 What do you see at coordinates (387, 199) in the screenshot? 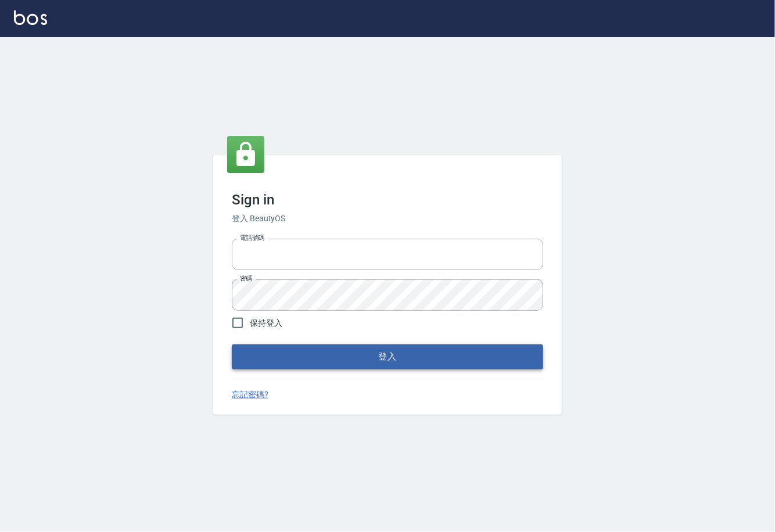
I see `h3: Sign in` at bounding box center [387, 199].